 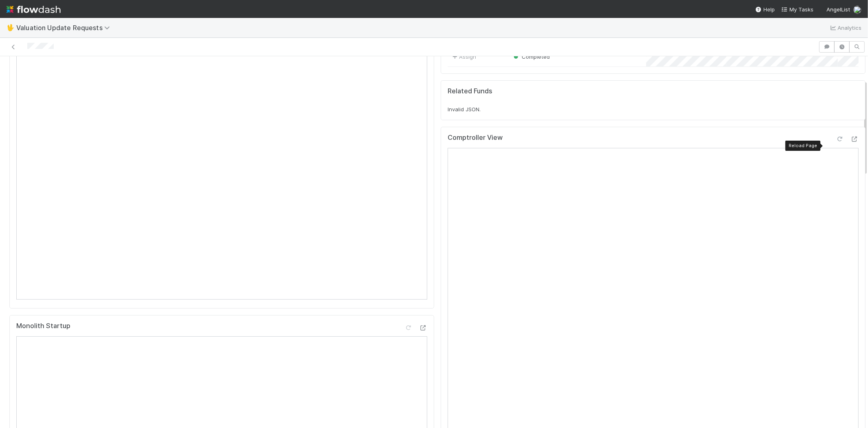 I want to click on span: AngelList, so click(x=839, y=9).